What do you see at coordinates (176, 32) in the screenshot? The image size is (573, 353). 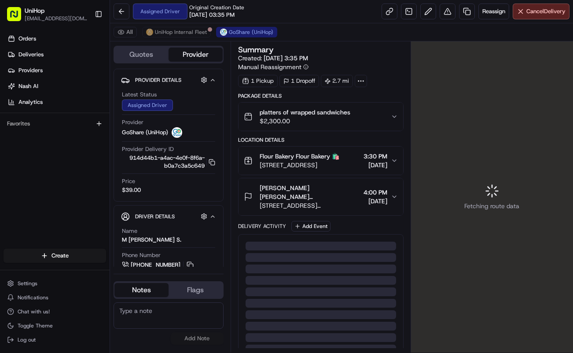 I see `button: UniHop Internal Fleet` at bounding box center [176, 32].